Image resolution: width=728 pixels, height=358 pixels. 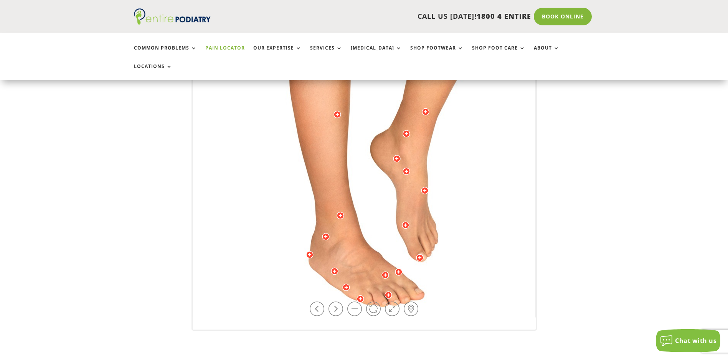 What do you see at coordinates (355, 309) in the screenshot?
I see `a: Zoom in / out` at bounding box center [355, 309].